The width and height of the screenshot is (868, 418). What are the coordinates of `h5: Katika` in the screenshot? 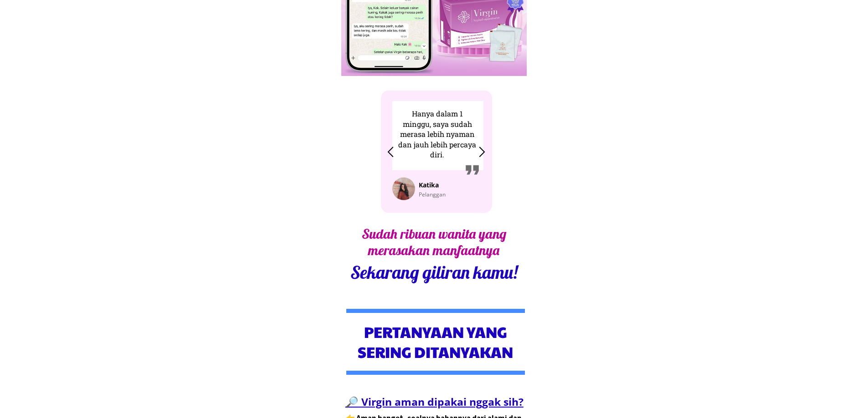 It's located at (451, 186).